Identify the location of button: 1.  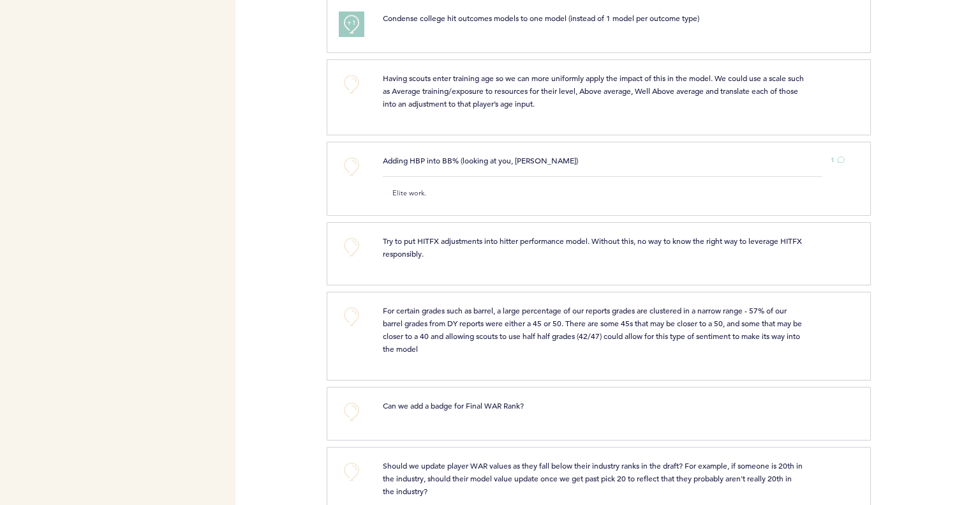
(838, 160).